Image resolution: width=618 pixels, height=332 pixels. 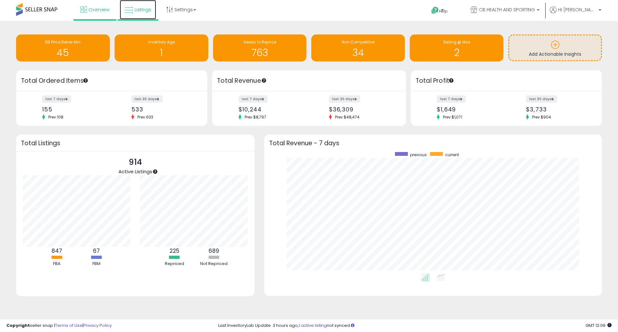 What do you see at coordinates (74, 109) in the screenshot?
I see `div: 155` at bounding box center [74, 109].